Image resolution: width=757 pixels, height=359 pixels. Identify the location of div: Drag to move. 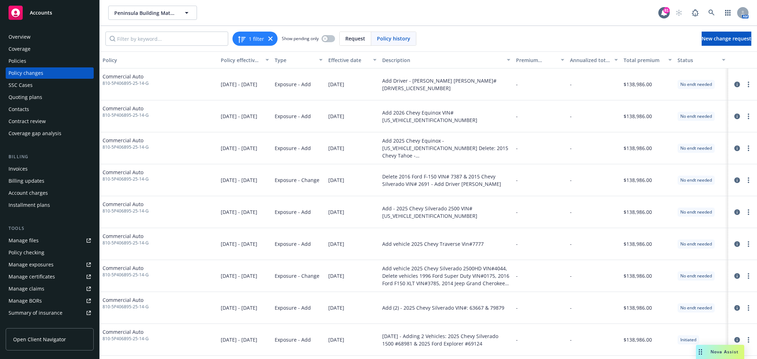
(700, 352).